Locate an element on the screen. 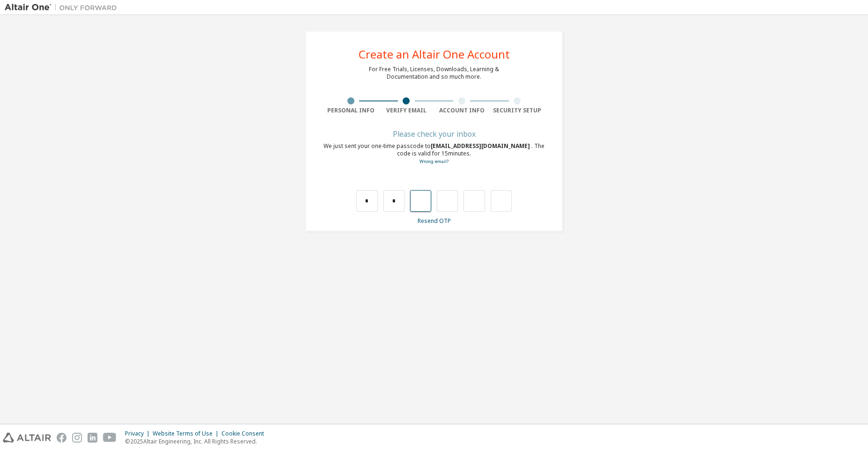 Image resolution: width=868 pixels, height=451 pixels. a: Resend OTP is located at coordinates (434, 221).